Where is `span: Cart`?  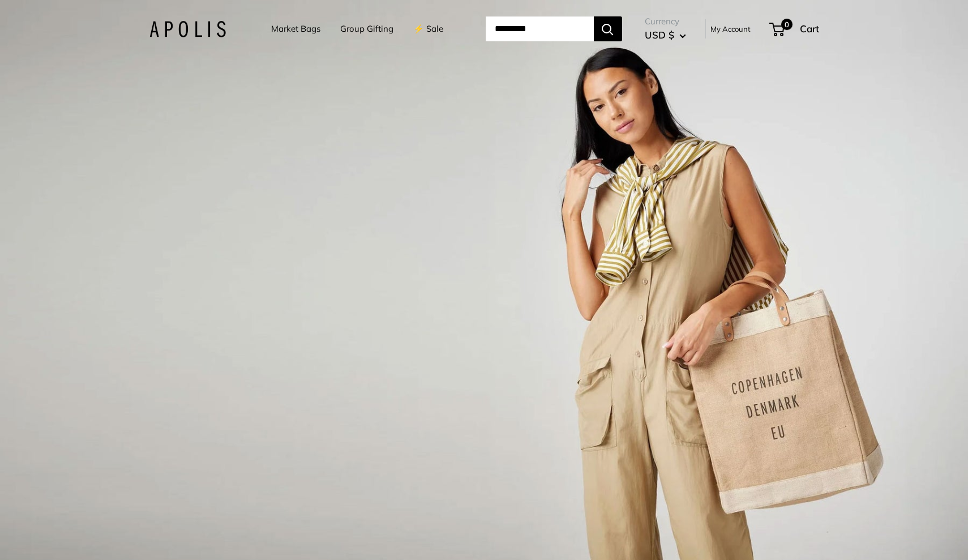
span: Cart is located at coordinates (810, 28).